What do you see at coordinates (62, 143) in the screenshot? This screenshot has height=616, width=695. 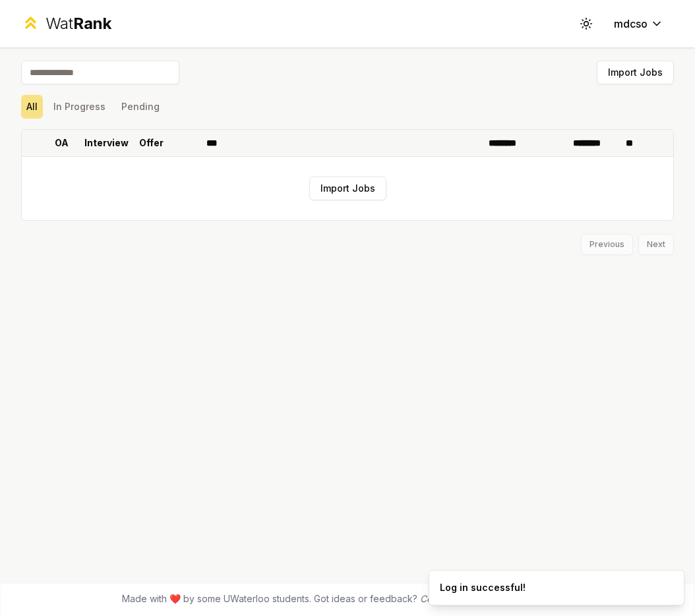 I see `p: OA` at bounding box center [62, 143].